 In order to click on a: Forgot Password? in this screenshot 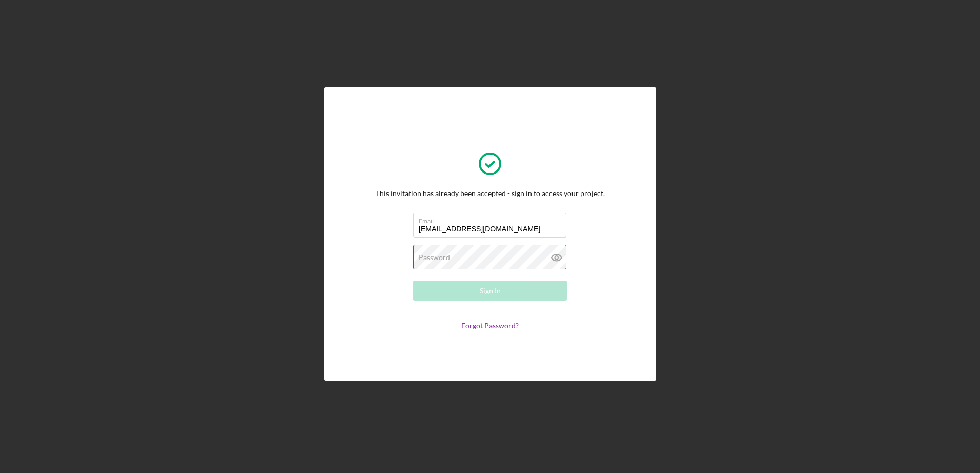, I will do `click(490, 325)`.